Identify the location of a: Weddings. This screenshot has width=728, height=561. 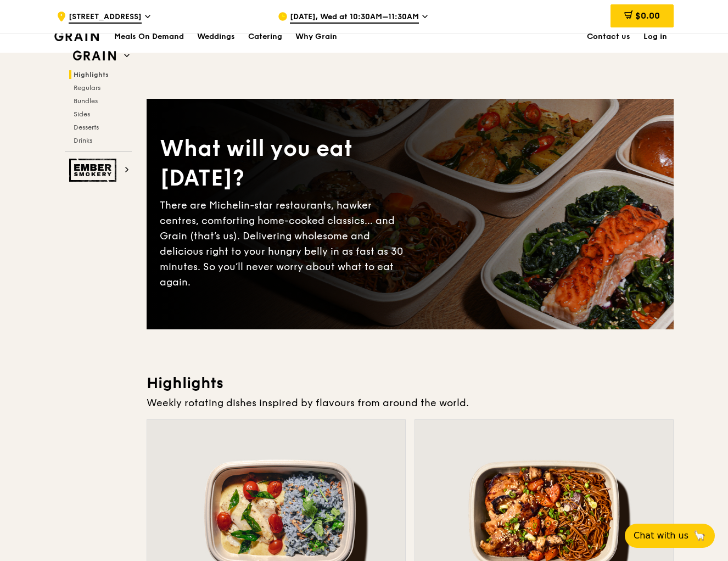
(216, 37).